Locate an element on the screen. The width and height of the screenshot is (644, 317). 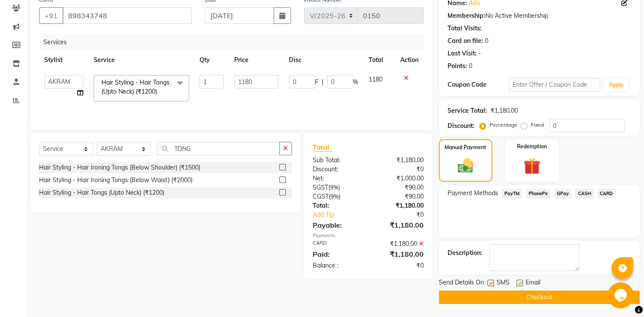
span: Payment Methods is located at coordinates (473, 193).